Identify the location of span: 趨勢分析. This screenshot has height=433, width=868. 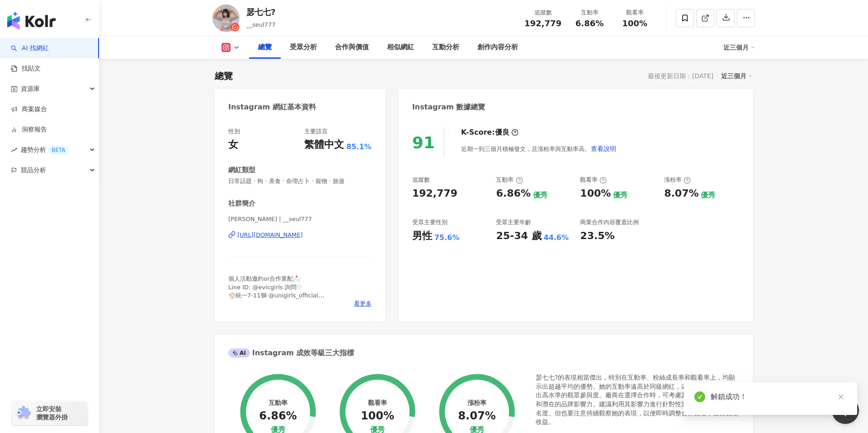
(45, 150).